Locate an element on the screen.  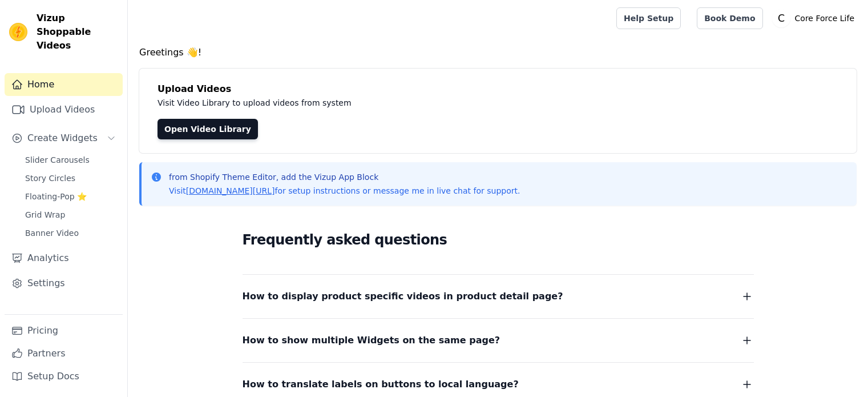
p: Visit for setup instructions or message me in live chat for support. is located at coordinates (344, 191).